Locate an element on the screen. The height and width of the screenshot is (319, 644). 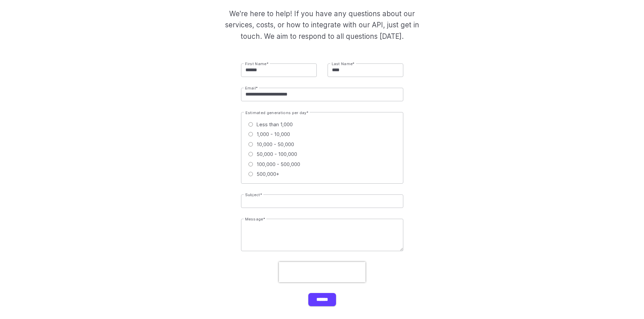
span: Email is located at coordinates (250, 88).